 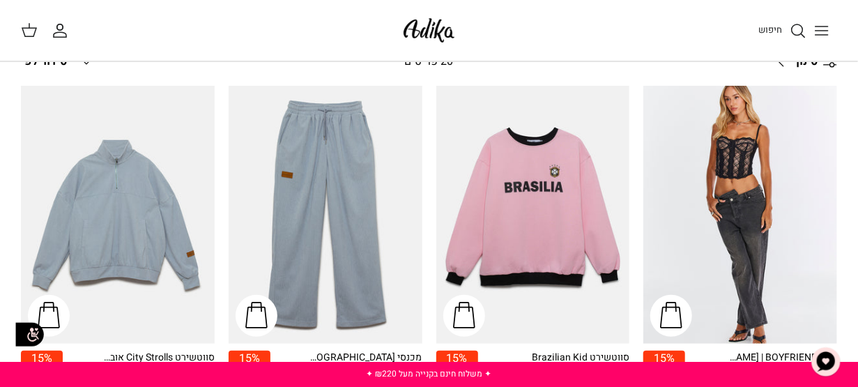 I want to click on img: Adika IL, so click(x=429, y=30).